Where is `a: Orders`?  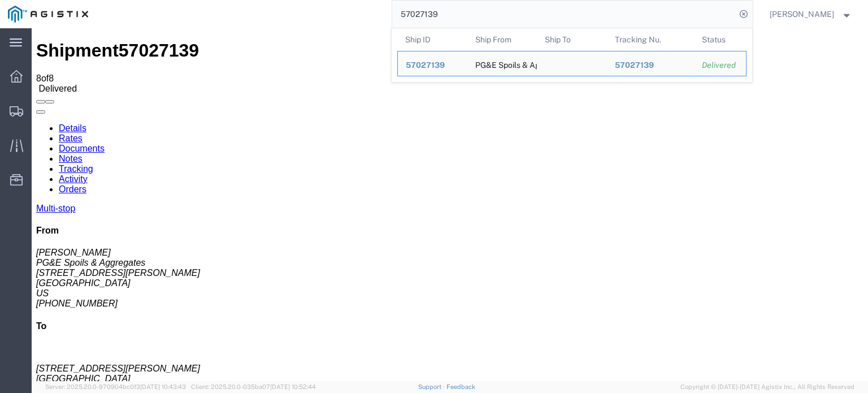
a: Orders is located at coordinates (41, 161).